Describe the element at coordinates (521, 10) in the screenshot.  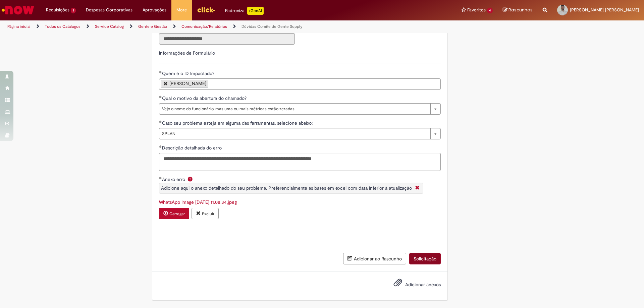
I see `span: Rascunhos` at that location.